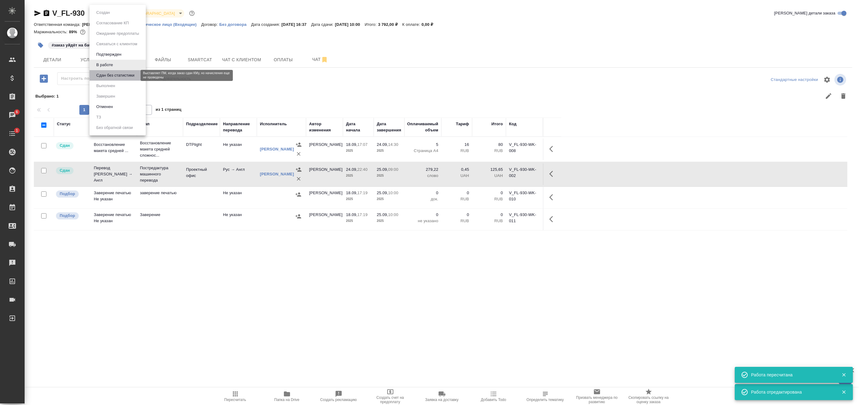 The width and height of the screenshot is (859, 405). I want to click on button: Без обратной связи, so click(114, 128).